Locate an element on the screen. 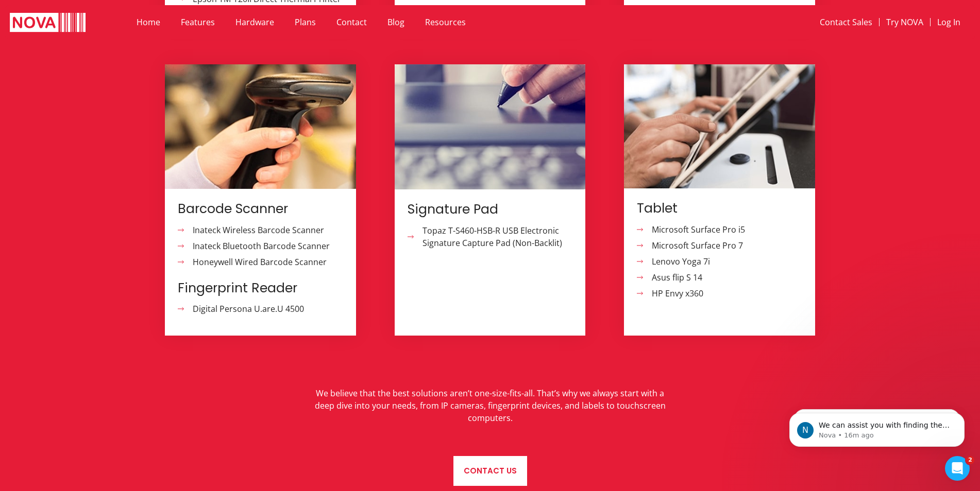 This screenshot has width=980, height=491. div: message notification from Nova, 16m ago. We can assist you with finding the best hardware for you... is located at coordinates (103, 39).